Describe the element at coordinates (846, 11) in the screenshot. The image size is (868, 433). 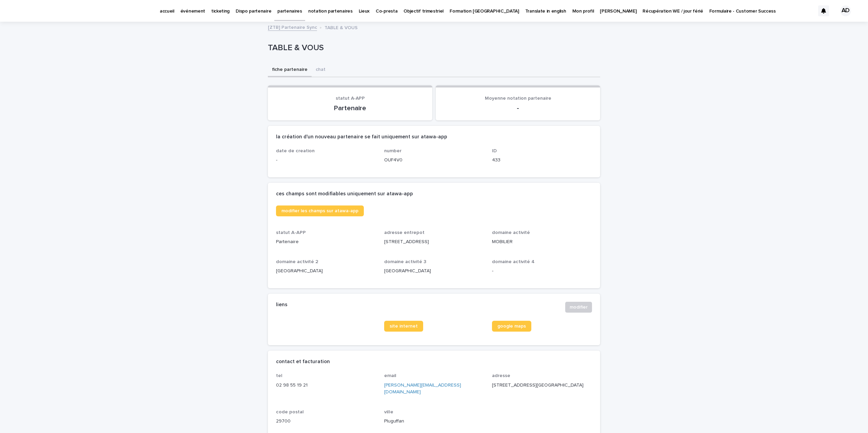
I see `div: AD` at that location.